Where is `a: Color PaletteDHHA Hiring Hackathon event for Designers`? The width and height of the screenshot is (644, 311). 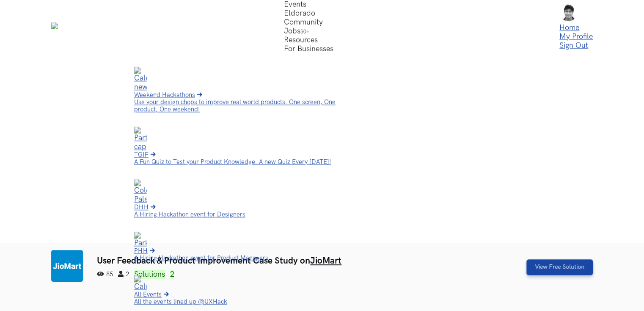 a: Color PaletteDHHA Hiring Hackathon event for Designers is located at coordinates (243, 198).